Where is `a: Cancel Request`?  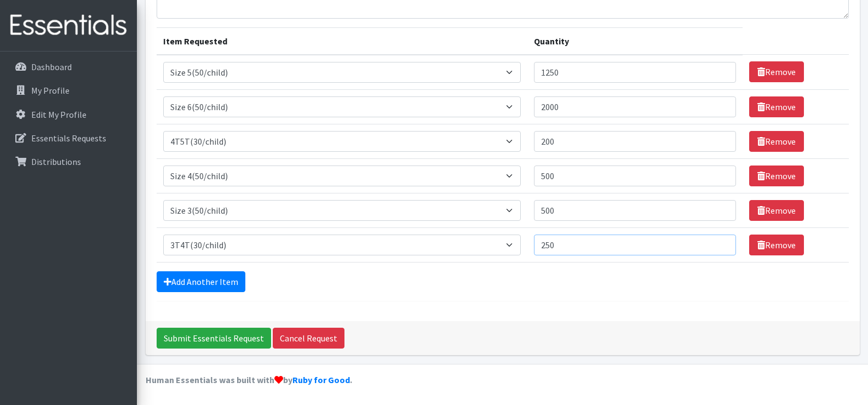
a: Cancel Request is located at coordinates (308, 338).